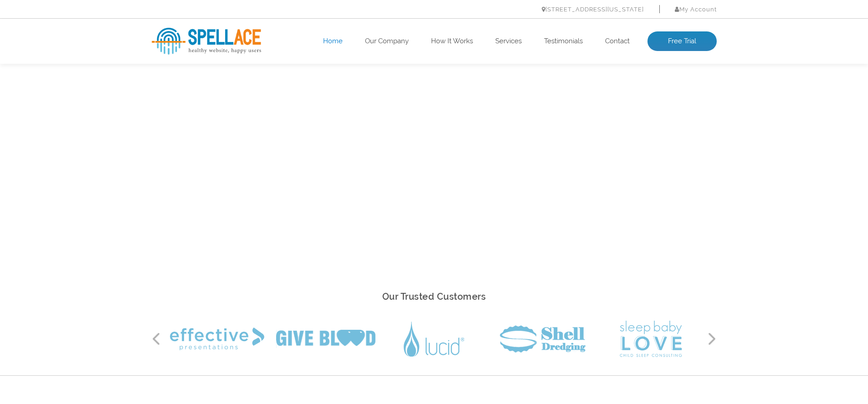 This screenshot has width=868, height=404. Describe the element at coordinates (217, 339) in the screenshot. I see `img: Effective` at that location.